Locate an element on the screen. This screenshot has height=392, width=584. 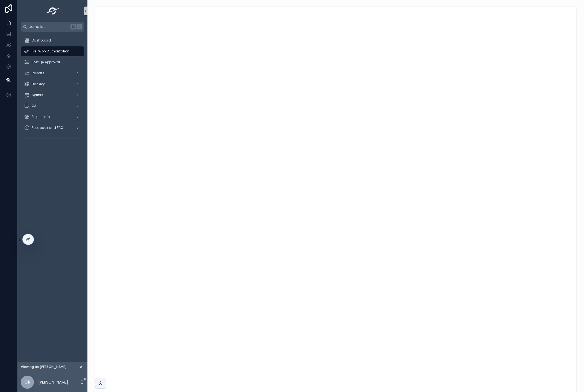
span: K is located at coordinates (79, 27).